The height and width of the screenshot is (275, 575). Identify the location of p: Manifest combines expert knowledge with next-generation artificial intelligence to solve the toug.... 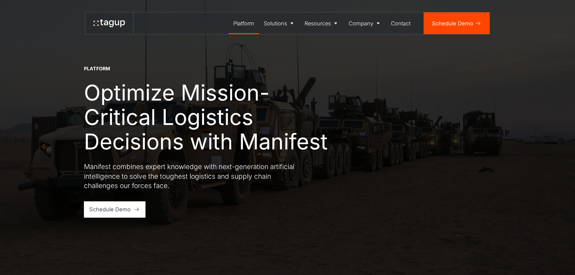
(193, 176).